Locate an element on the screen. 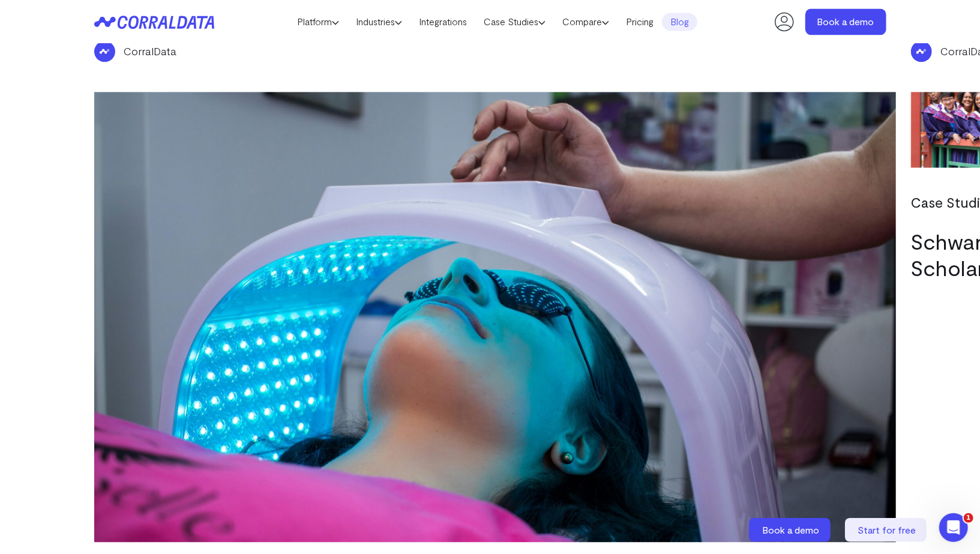  a: Industries is located at coordinates (379, 21).